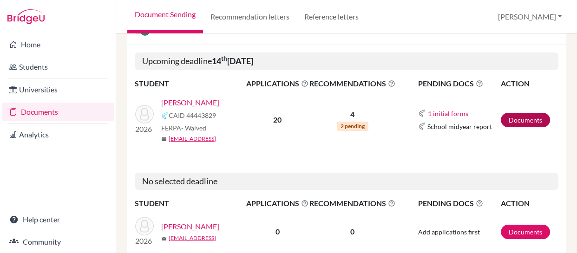 Image resolution: width=577 pixels, height=253 pixels. What do you see at coordinates (184, 128) in the screenshot?
I see `span: FERPA` at bounding box center [184, 128].